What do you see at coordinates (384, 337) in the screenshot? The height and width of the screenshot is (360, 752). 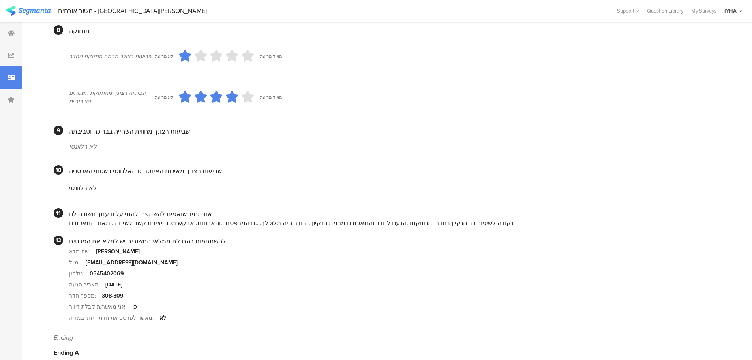 I see `div: Ending` at bounding box center [384, 337].